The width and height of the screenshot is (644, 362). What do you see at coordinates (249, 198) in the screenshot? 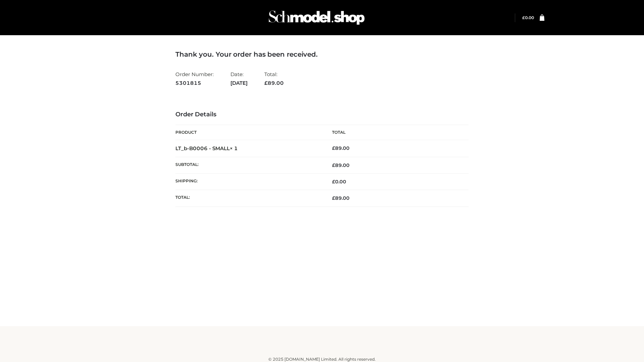
I see `th: Total:` at bounding box center [249, 198].